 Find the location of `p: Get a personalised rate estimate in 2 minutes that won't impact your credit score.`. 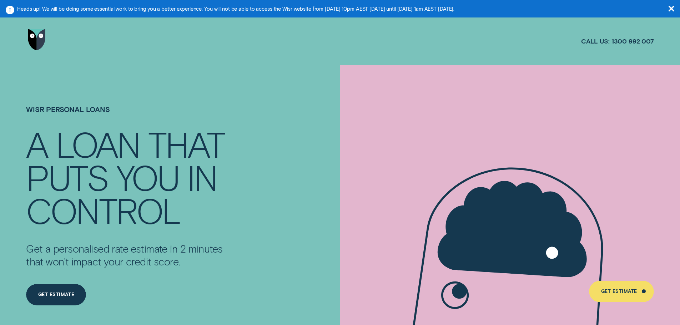

p: Get a personalised rate estimate in 2 minutes that won't impact your credit score. is located at coordinates (129, 255).